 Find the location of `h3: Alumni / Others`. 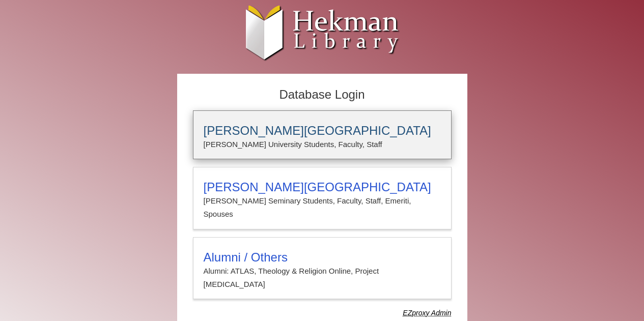

h3: Alumni / Others is located at coordinates (323, 257).